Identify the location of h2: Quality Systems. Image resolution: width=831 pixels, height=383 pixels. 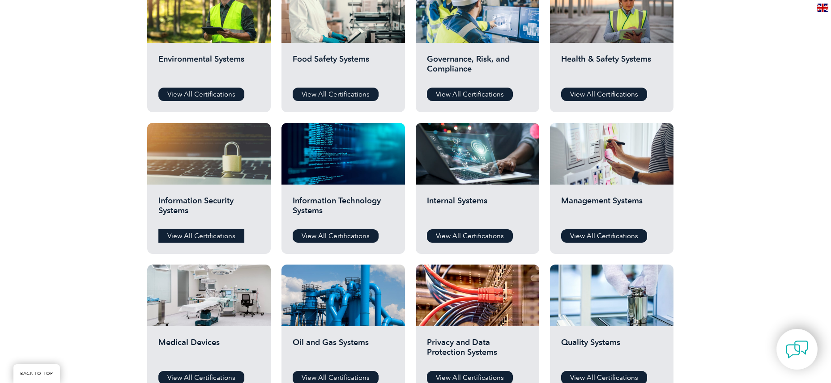
(611, 351).